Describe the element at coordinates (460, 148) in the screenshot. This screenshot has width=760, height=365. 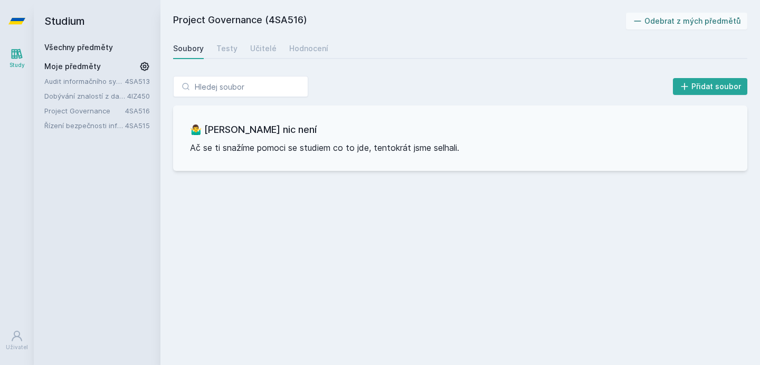
I see `p: Ač se ti snažíme pomoci se studiem co to jde, tentokrát jsme selhali.` at that location.